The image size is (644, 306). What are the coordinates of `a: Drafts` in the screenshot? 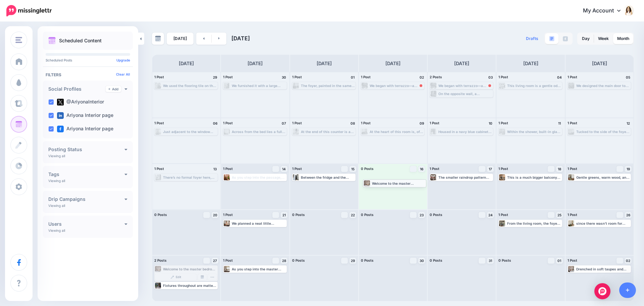 It's located at (532, 39).